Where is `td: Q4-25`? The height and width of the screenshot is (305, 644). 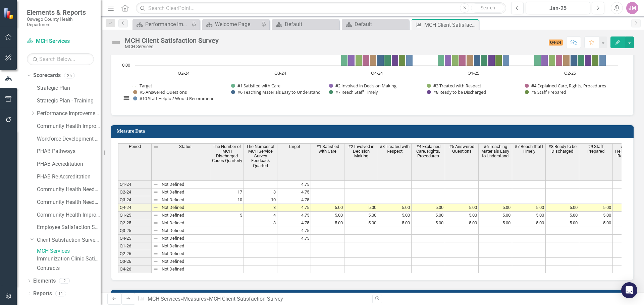 td: Q4-25 is located at coordinates (135, 239).